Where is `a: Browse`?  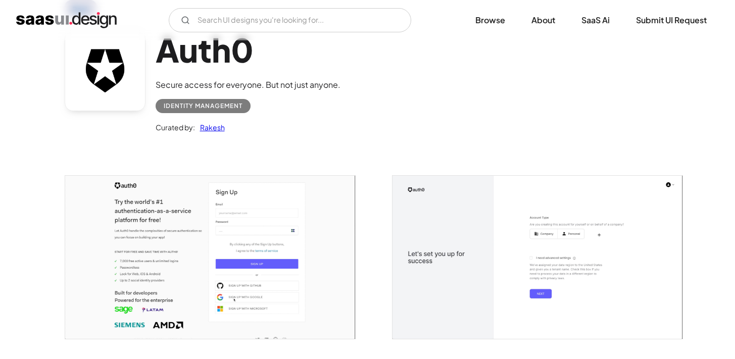
a: Browse is located at coordinates (490, 20).